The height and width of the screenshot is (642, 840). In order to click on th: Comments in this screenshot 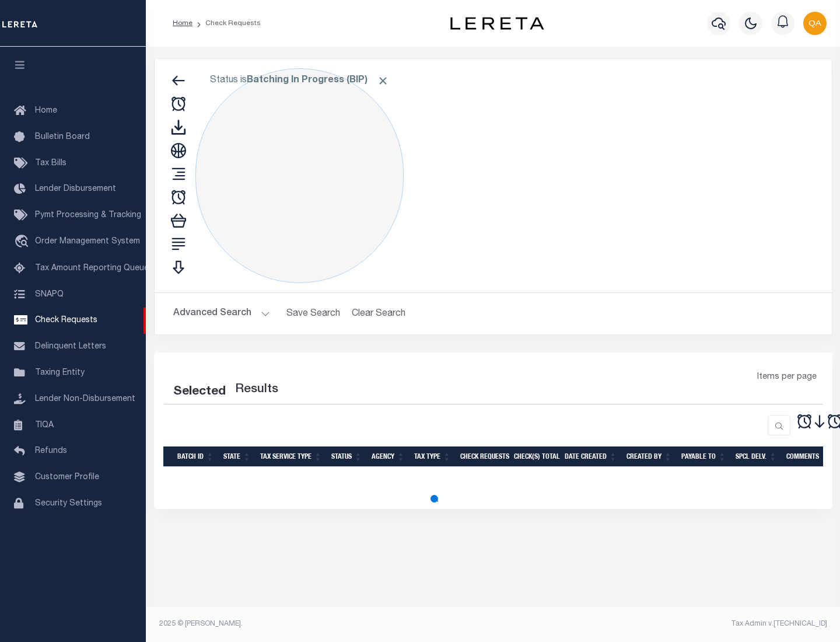, I will do `click(808, 456)`.